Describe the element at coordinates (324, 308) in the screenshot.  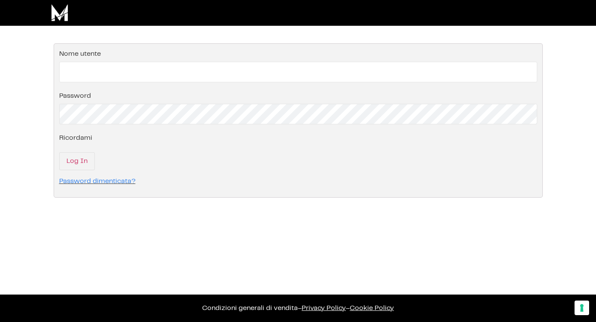
I see `a: Privacy Policy` at that location.